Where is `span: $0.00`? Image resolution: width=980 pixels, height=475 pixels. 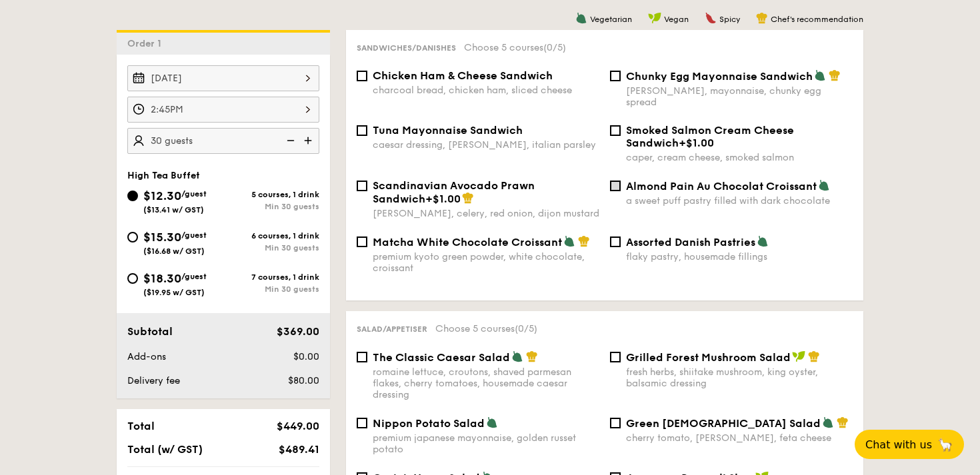 span: $0.00 is located at coordinates (306, 357).